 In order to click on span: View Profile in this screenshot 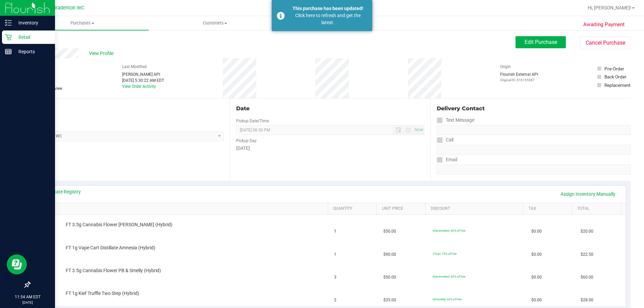, I will do `click(102, 53)`.